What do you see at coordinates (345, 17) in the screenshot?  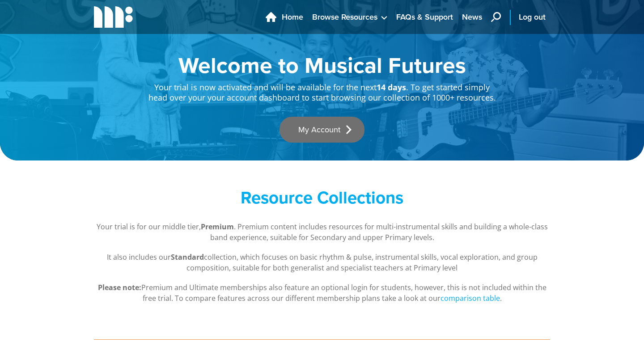 I see `span: Browse Resources` at bounding box center [345, 17].